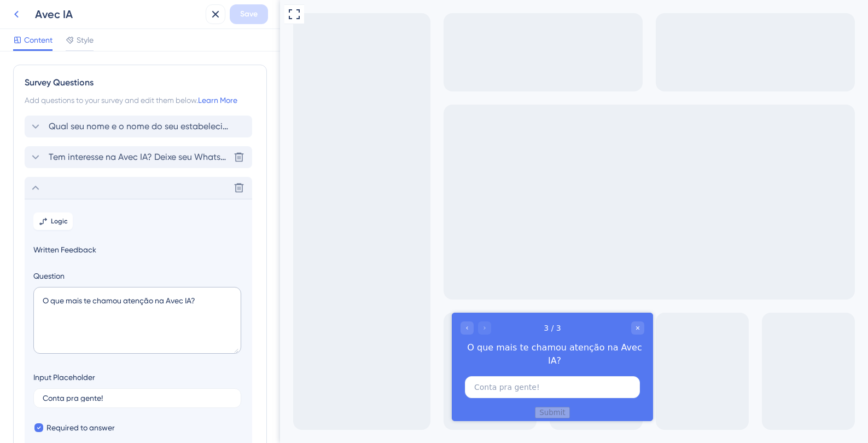  Describe the element at coordinates (137, 320) in the screenshot. I see `textarea: O que mais te chamou atenção na Avec IA?` at that location.